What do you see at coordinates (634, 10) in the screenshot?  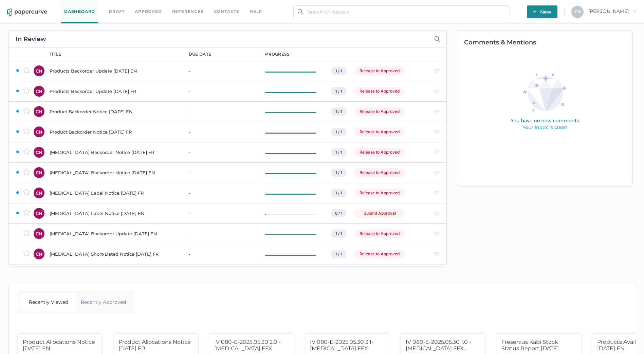 I see `i: arrow_right` at bounding box center [634, 10].